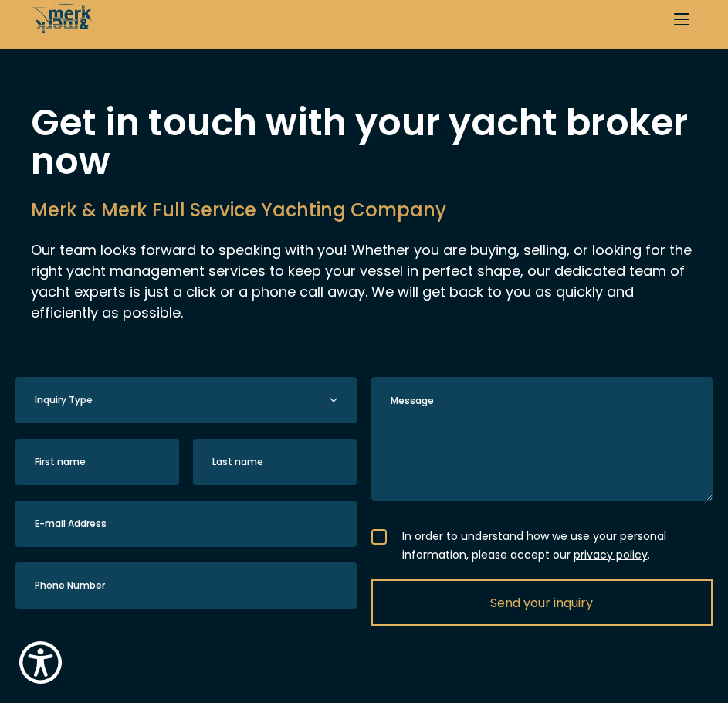  Describe the element at coordinates (364, 210) in the screenshot. I see `h2: Merk & Merk Full Service Yachting Company` at that location.